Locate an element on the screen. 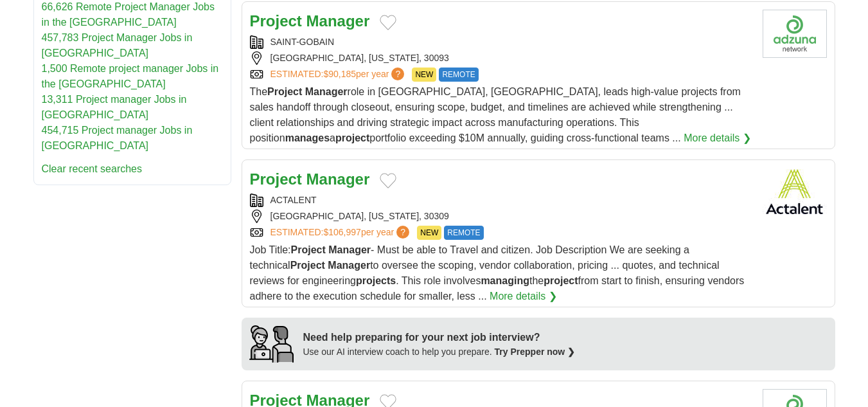 The width and height of the screenshot is (868, 407). img: Company logo is located at coordinates (795, 33).